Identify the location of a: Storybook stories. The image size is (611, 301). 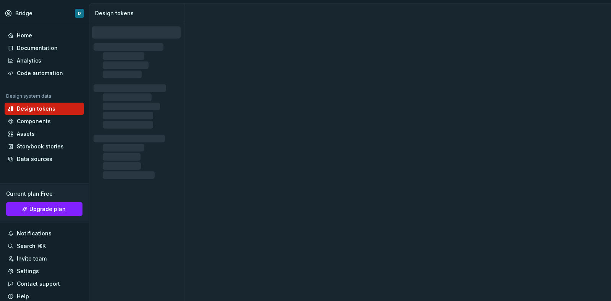
(44, 147).